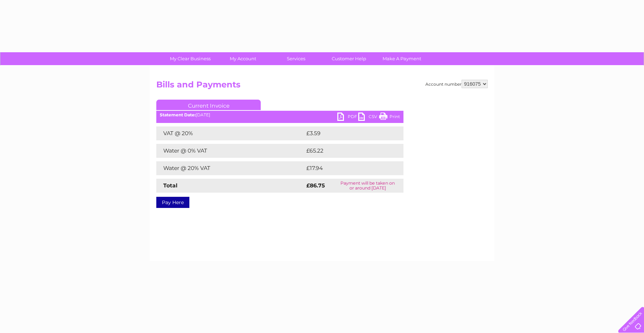 This screenshot has width=644, height=333. What do you see at coordinates (402, 59) in the screenshot?
I see `a: Make A Payment` at bounding box center [402, 59].